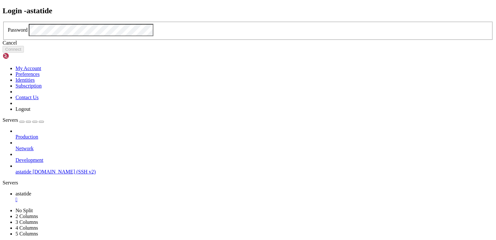 This screenshot has width=496, height=240. I want to click on span: Development, so click(29, 160).